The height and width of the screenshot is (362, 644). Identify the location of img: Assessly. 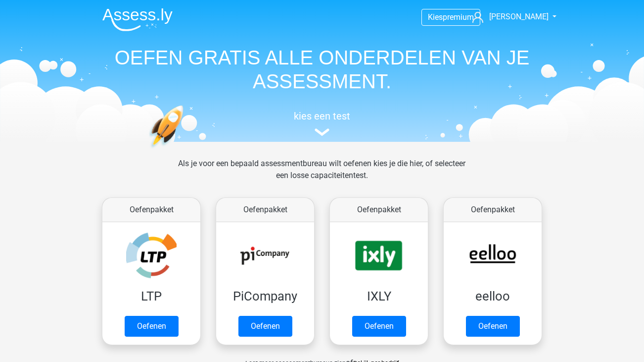
(138, 19).